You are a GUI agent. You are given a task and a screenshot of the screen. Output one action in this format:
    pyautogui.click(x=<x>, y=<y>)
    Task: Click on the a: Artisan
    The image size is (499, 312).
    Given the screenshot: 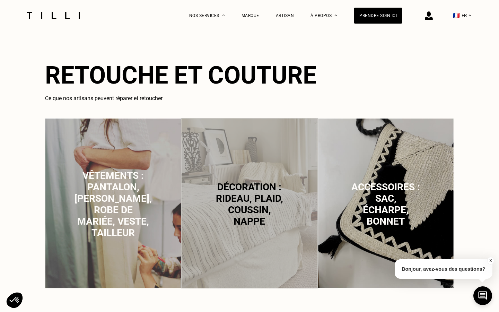 What is the action you would take?
    pyautogui.click(x=285, y=16)
    